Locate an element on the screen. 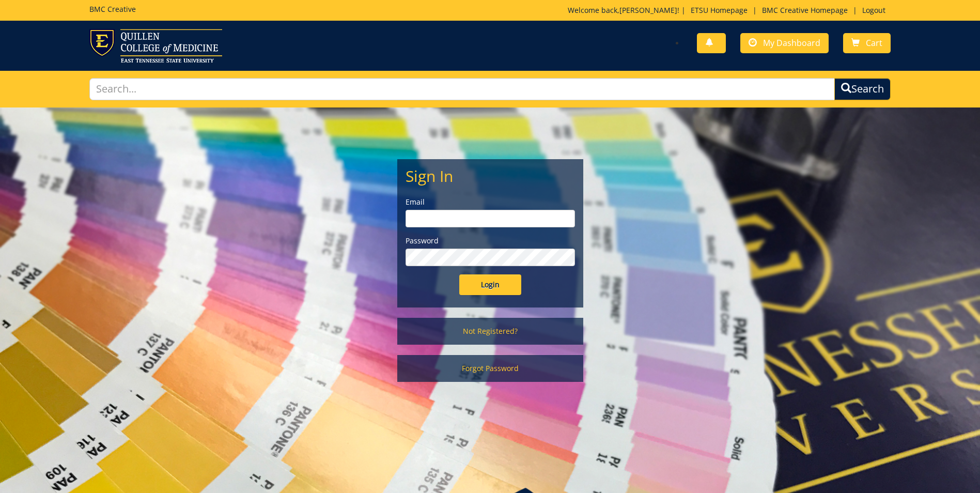  a: Not Registered? is located at coordinates (490, 332).